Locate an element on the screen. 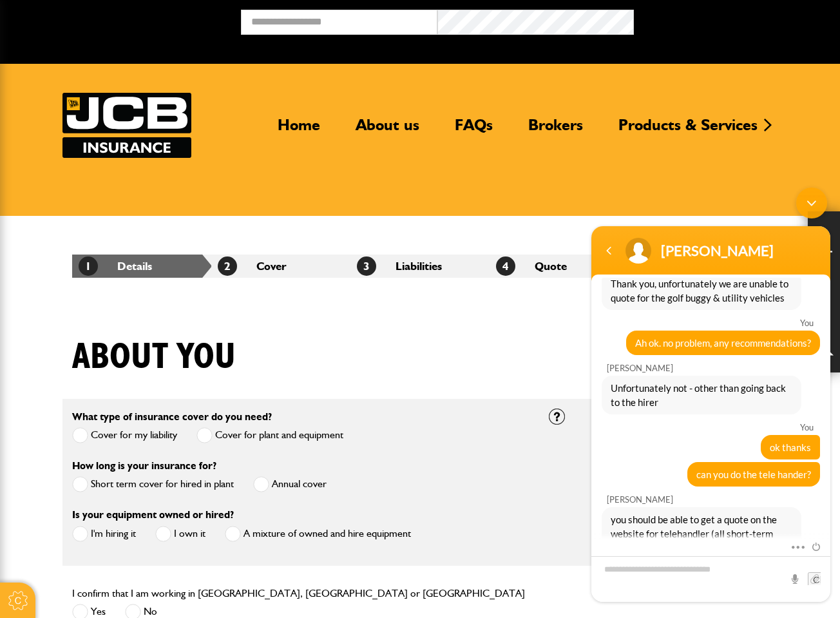  li: Liabilities is located at coordinates (420, 266).